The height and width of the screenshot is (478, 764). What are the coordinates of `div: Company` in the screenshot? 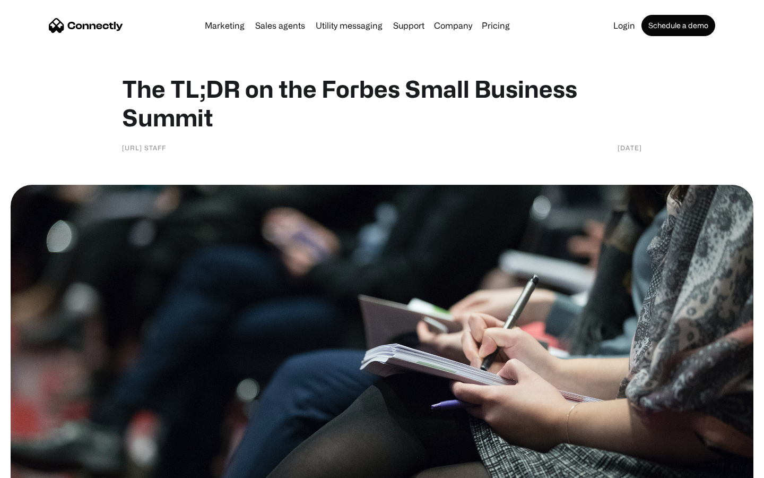 It's located at (453, 25).